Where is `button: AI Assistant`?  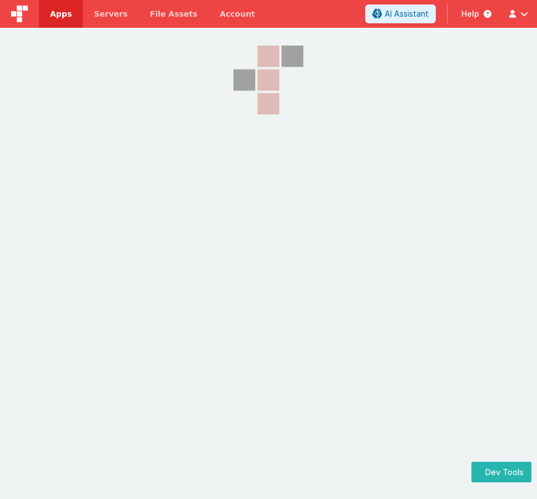
button: AI Assistant is located at coordinates (400, 14).